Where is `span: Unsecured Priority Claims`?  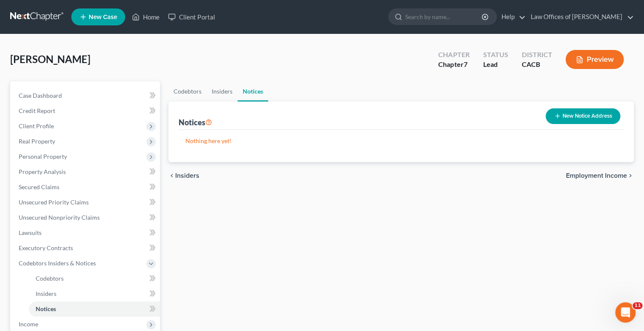 span: Unsecured Priority Claims is located at coordinates (53, 202).